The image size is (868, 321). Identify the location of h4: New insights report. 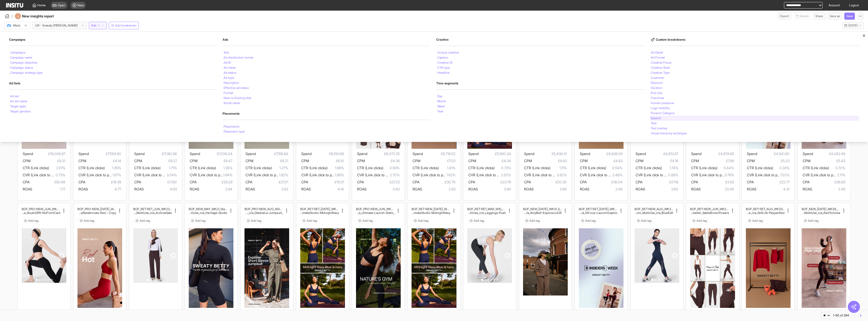
(45, 16).